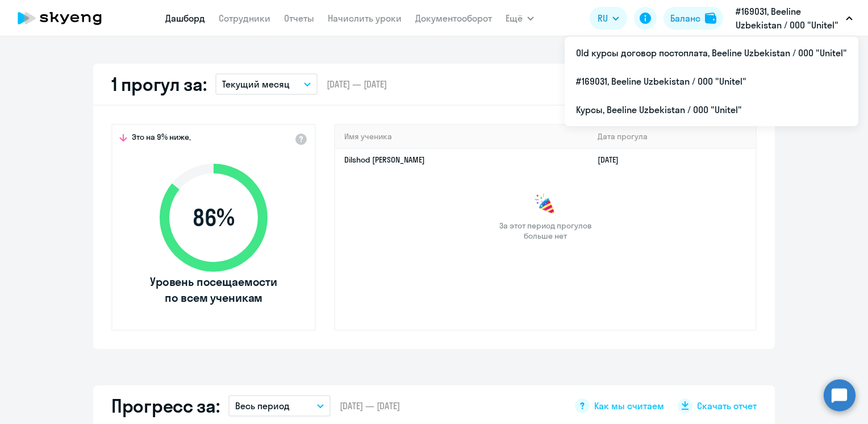 The width and height of the screenshot is (868, 424). Describe the element at coordinates (693, 18) in the screenshot. I see `button: Балансbalance` at that location.